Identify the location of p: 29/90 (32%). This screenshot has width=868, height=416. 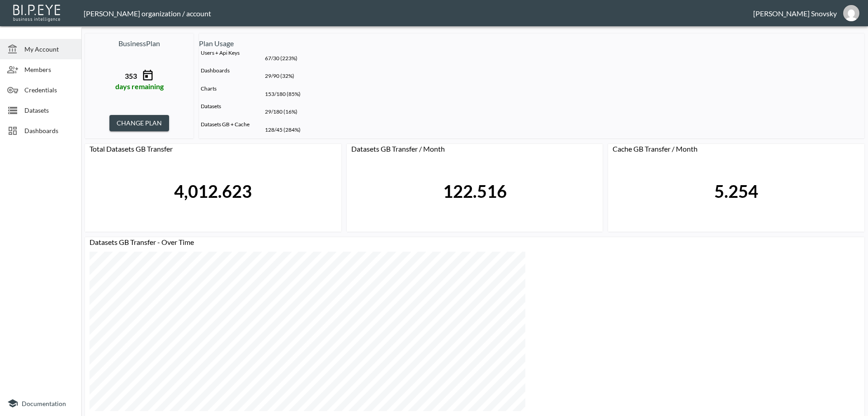
(564, 76).